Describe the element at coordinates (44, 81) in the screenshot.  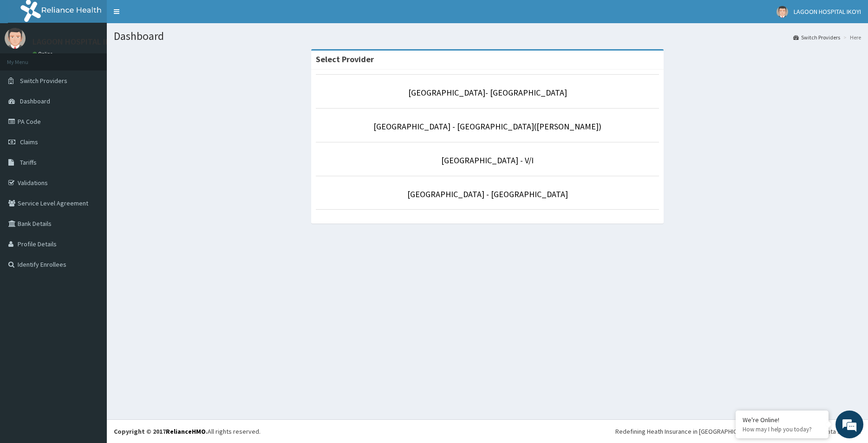
I see `span: Switch Providers` at that location.